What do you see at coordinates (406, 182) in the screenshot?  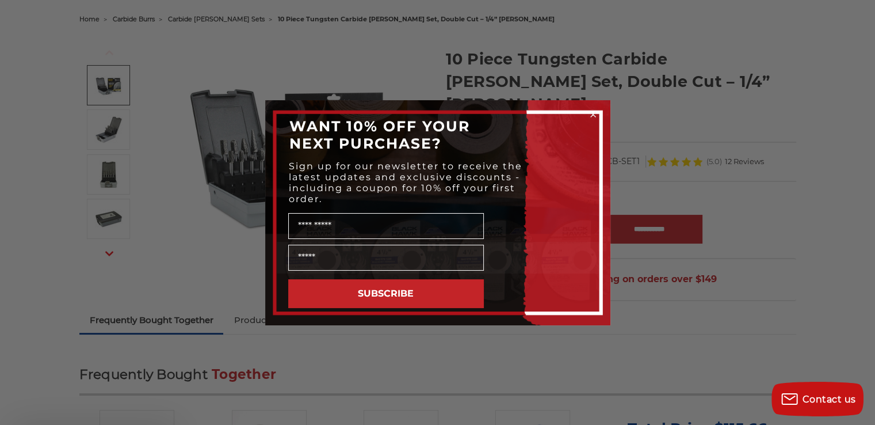 I see `span: Sign up for our newsletter to receive the latest updates and exclusive discounts - including a co...` at bounding box center [406, 182].